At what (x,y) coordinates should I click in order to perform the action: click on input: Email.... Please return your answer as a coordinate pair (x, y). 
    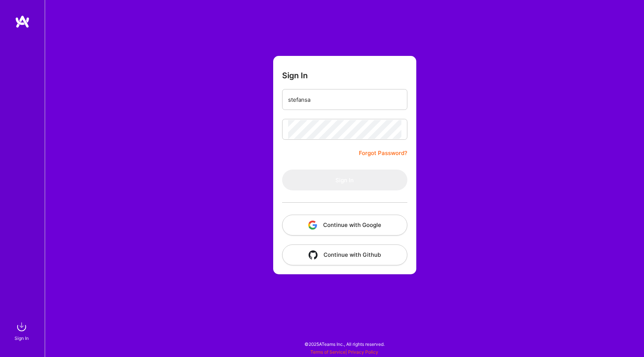
    Looking at the image, I should click on (345, 99).